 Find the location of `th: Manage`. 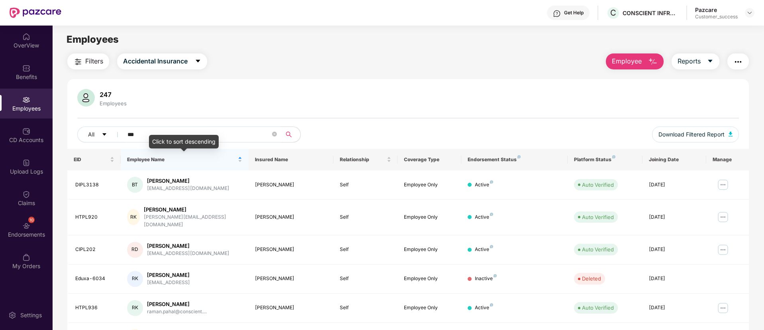

th: Manage is located at coordinates (728, 159).